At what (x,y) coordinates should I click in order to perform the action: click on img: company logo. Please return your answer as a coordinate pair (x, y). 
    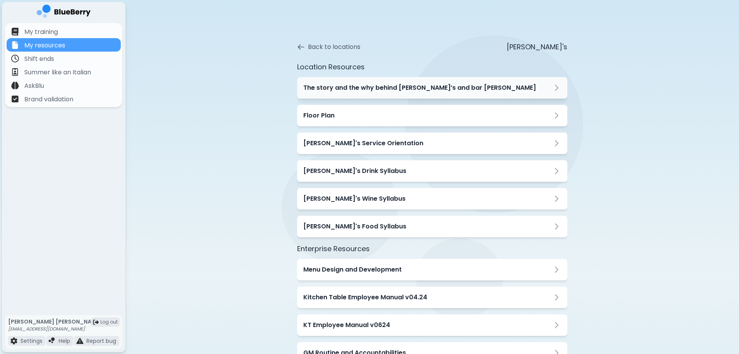
    Looking at the image, I should click on (64, 12).